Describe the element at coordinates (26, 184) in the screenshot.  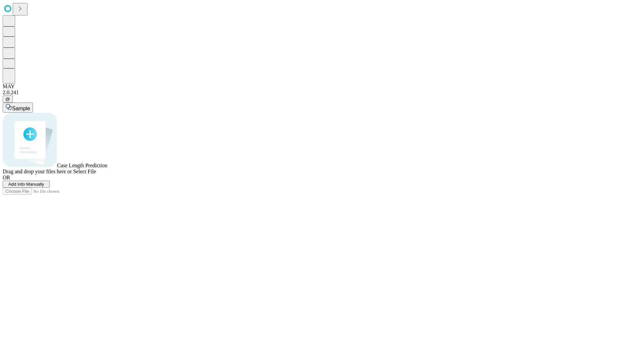
I see `button: Add Info Manually` at that location.